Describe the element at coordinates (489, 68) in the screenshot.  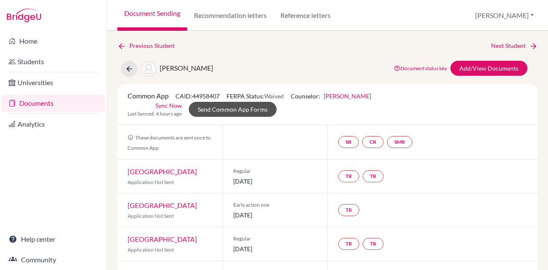
I see `a: Add/View Documents` at that location.